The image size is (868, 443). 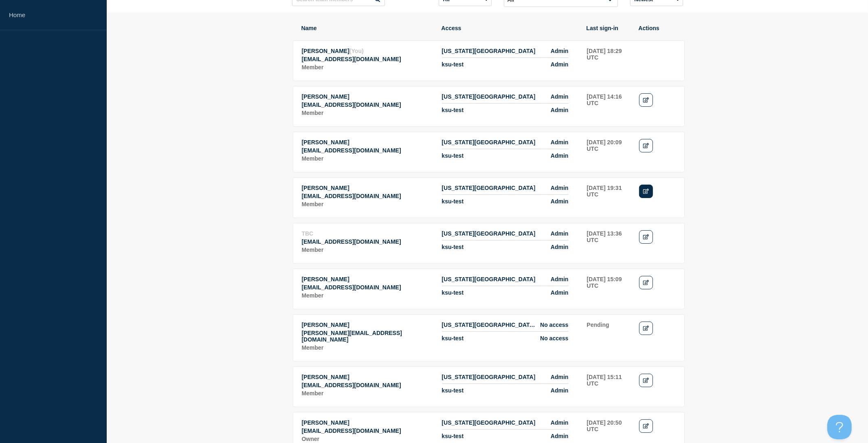 I want to click on span: No access, so click(x=554, y=325).